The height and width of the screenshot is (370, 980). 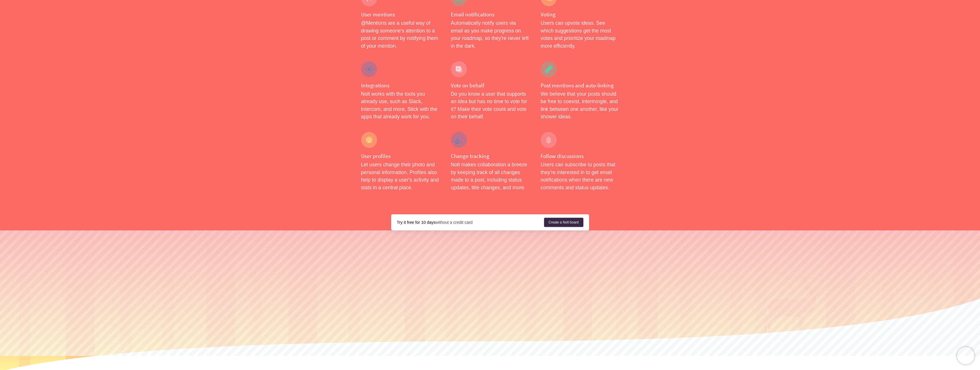 What do you see at coordinates (490, 85) in the screenshot?
I see `h4: Vote on behalf` at bounding box center [490, 85].